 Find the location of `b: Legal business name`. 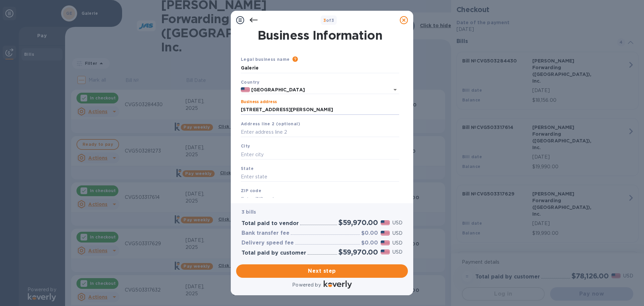

b: Legal business name is located at coordinates (265, 59).